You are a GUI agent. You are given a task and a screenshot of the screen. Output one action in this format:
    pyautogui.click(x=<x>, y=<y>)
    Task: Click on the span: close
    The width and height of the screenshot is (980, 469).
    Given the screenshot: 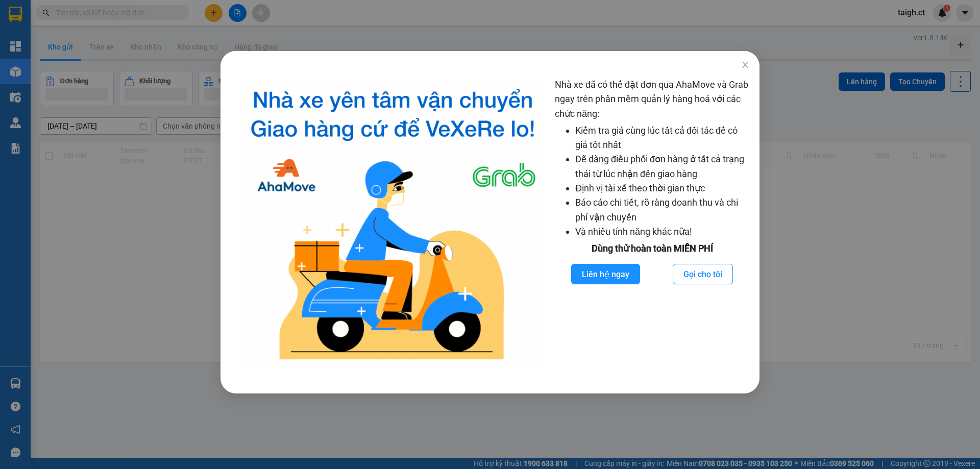 What is the action you would take?
    pyautogui.click(x=745, y=65)
    